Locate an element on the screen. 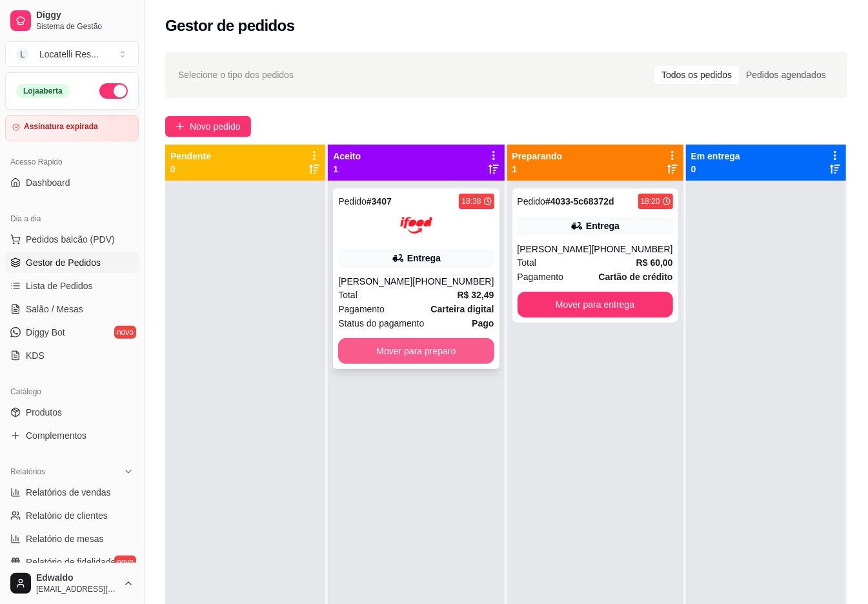 This screenshot has height=604, width=868. span: Edwaldo is located at coordinates (76, 579).